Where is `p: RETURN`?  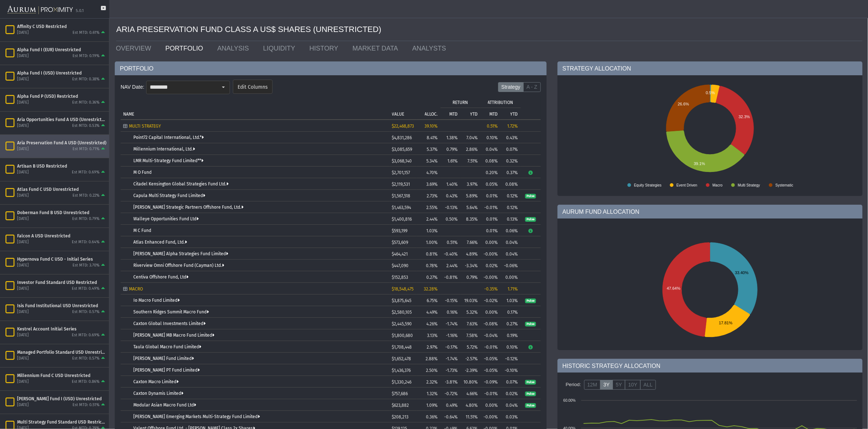
p: RETURN is located at coordinates (460, 102).